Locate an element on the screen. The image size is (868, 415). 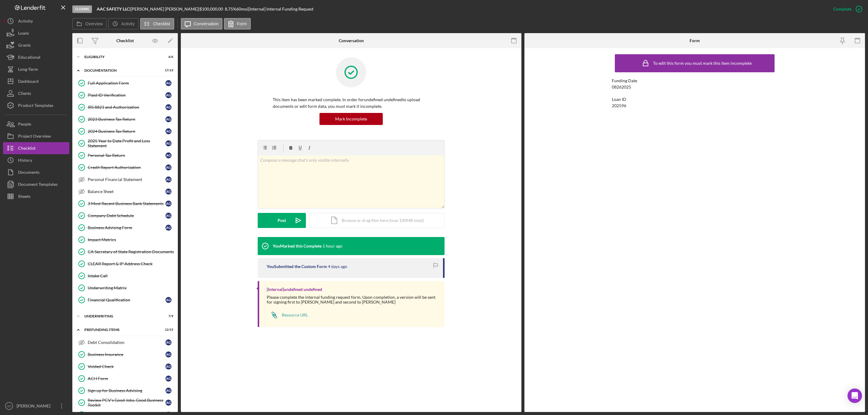
div: Plaid ID Verification is located at coordinates (127, 95).